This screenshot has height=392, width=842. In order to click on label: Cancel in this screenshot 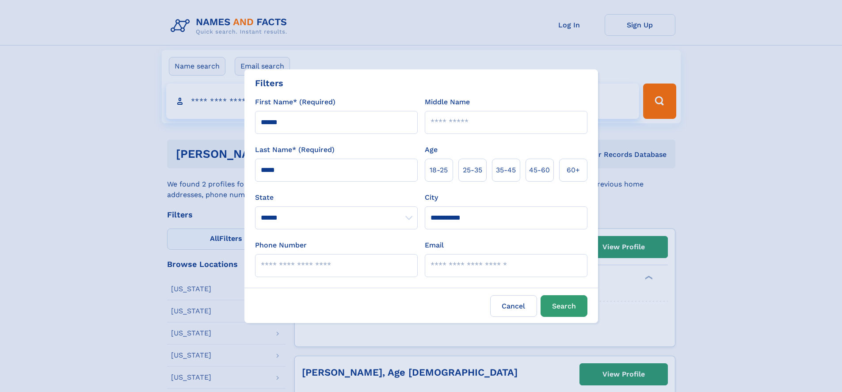, I will do `click(514, 306)`.